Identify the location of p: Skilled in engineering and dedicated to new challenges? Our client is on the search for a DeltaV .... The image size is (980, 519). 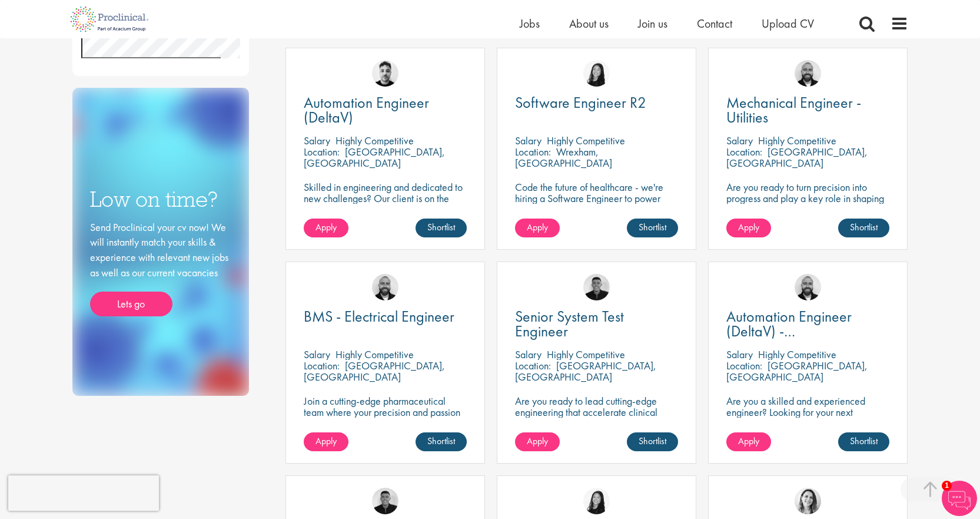
(385, 204).